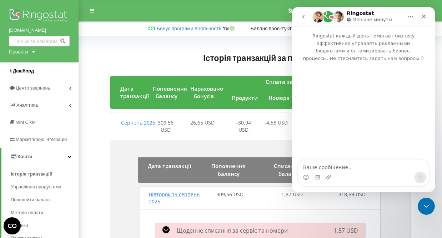  Describe the element at coordinates (46, 10) in the screenshot. I see `img: Profile image for Daniil` at that location.